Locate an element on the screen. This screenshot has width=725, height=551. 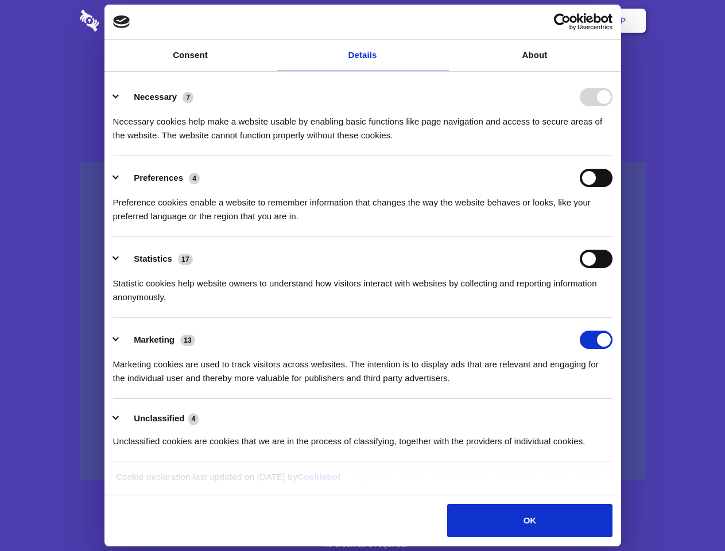
a: Consent is located at coordinates (191, 55).